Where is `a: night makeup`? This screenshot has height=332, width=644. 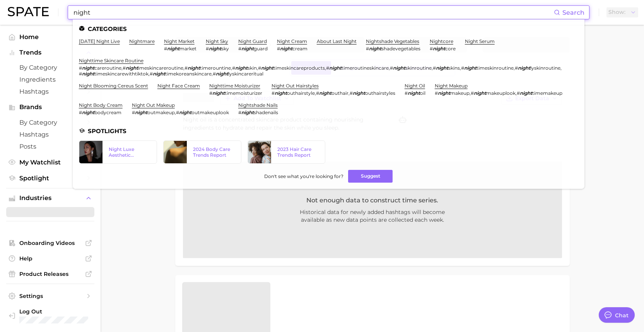
a: night makeup is located at coordinates (451, 85).